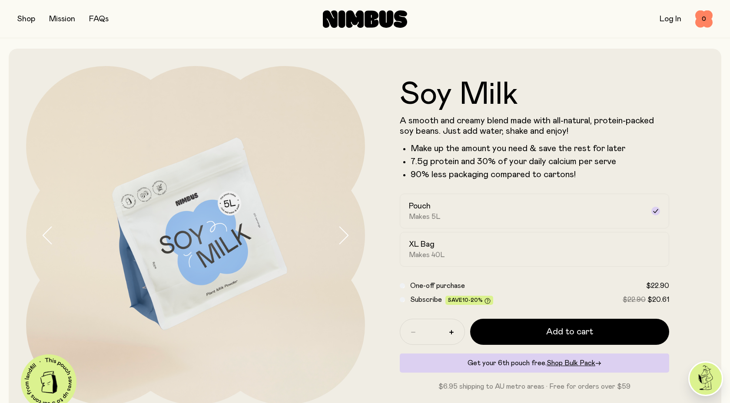 The width and height of the screenshot is (730, 403). What do you see at coordinates (540, 175) in the screenshot?
I see `p: 90% less packaging compared to cartons!` at bounding box center [540, 175].